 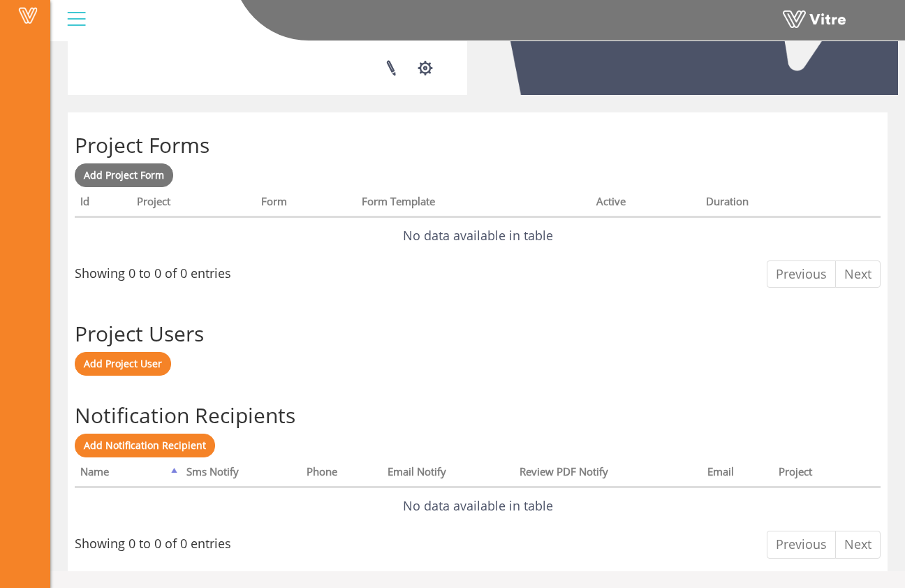 I want to click on span: Add Project Form, so click(x=124, y=175).